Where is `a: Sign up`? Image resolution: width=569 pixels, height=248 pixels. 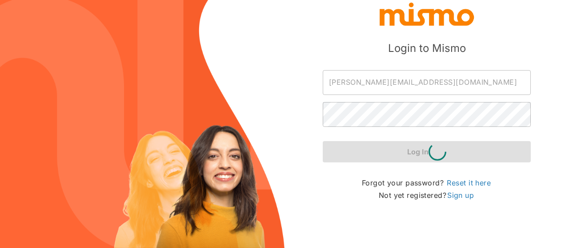 a: Sign up is located at coordinates (460, 196).